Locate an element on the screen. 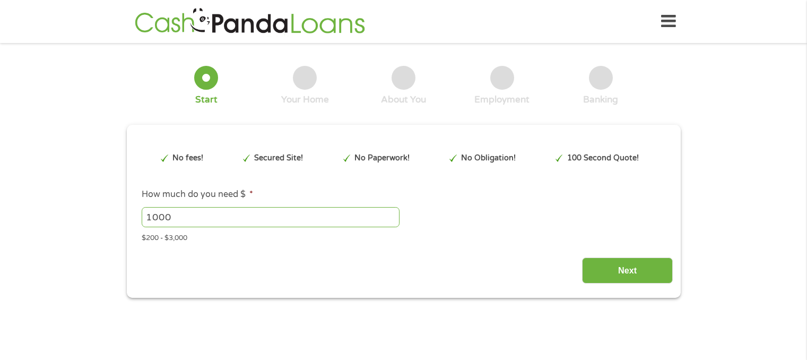 The height and width of the screenshot is (360, 807). div: Banking is located at coordinates (601, 100).